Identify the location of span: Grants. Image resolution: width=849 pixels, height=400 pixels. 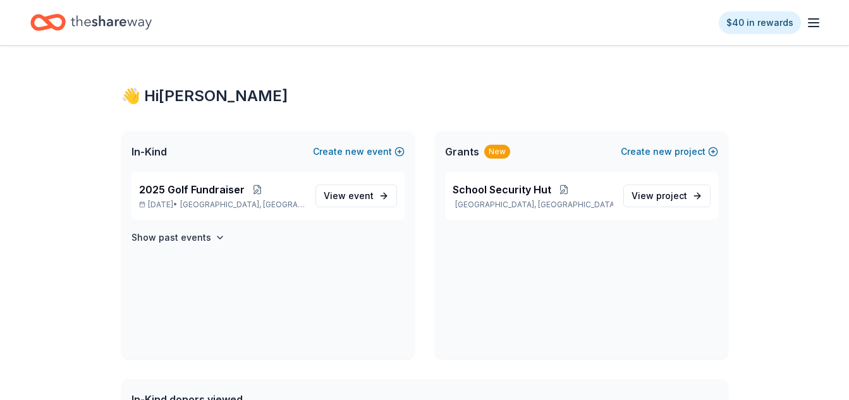
(462, 152).